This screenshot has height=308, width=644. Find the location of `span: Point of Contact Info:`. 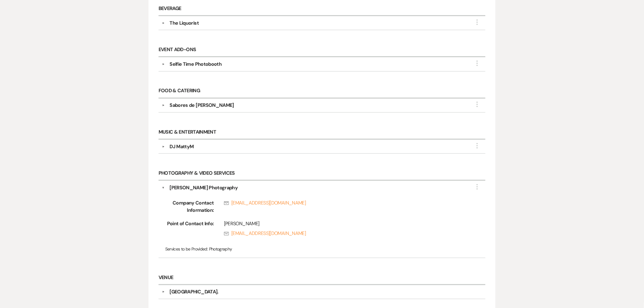

span: Point of Contact Info: is located at coordinates (190, 230).